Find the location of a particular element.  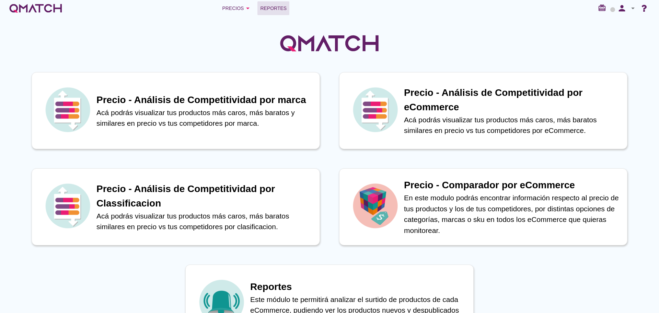

h1: Precio - Análisis de Competitividad por eCommerce is located at coordinates (512, 100).